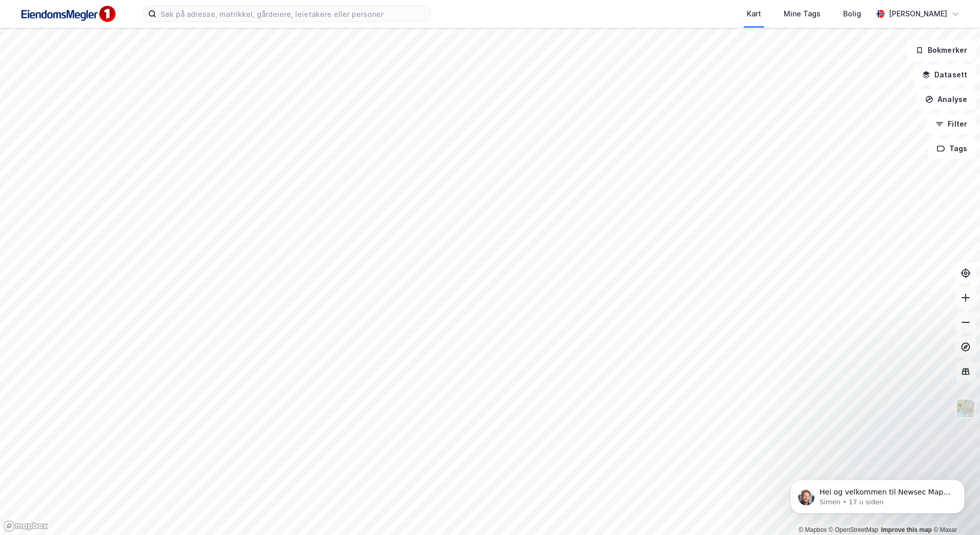 The width and height of the screenshot is (980, 535). What do you see at coordinates (946, 100) in the screenshot?
I see `button: Analyse` at bounding box center [946, 100].